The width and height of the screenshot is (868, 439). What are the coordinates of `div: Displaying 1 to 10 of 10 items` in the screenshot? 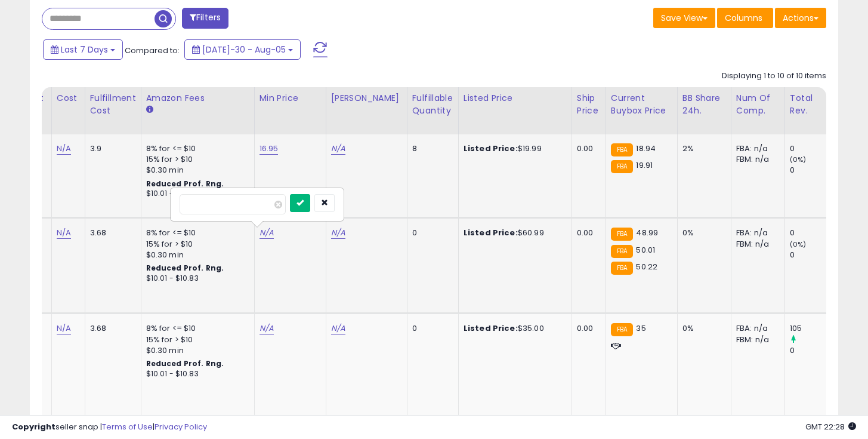 It's located at (774, 76).